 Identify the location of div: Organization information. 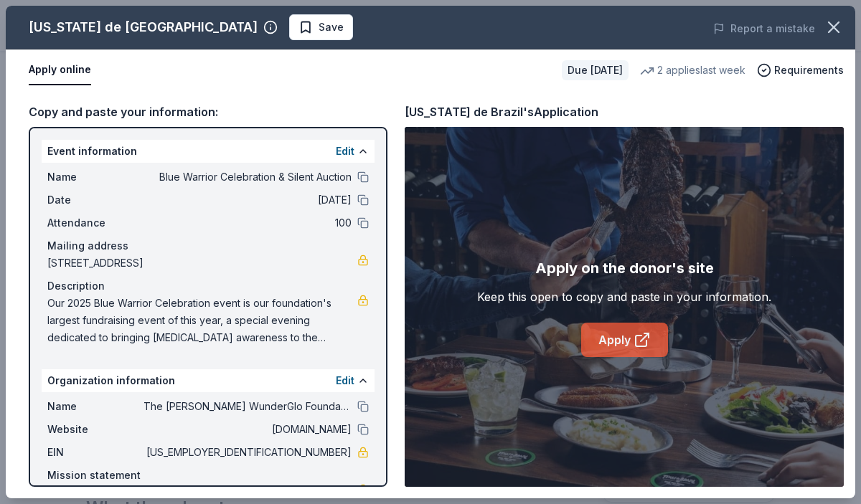
(208, 381).